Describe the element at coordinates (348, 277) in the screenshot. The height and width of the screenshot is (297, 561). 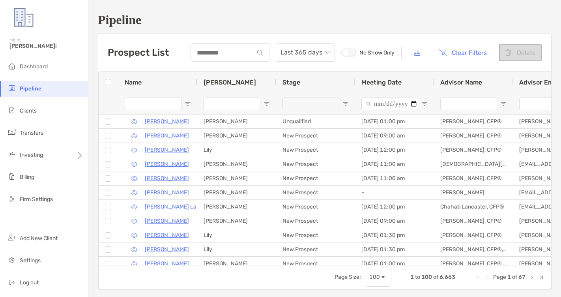
I see `div: Page Size:` at that location.